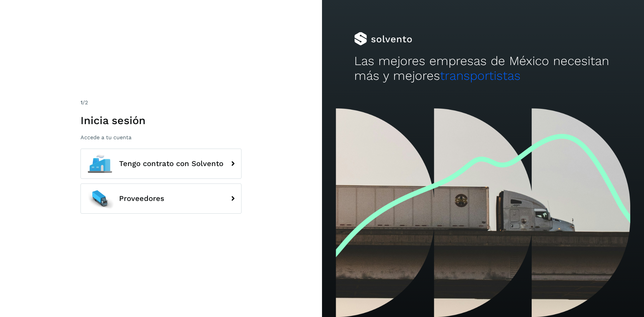 This screenshot has width=644, height=317. What do you see at coordinates (480, 75) in the screenshot?
I see `span: transportistas` at bounding box center [480, 75].